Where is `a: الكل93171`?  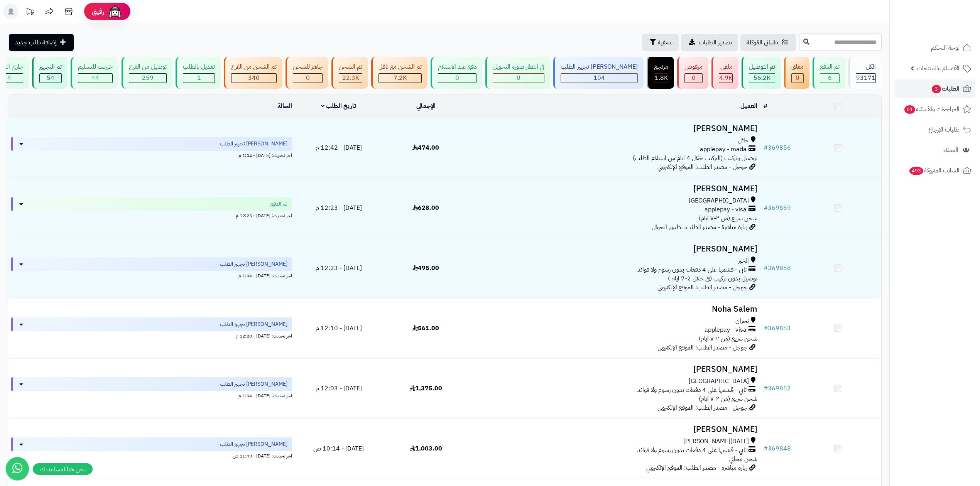 a: الكل93171 is located at coordinates (865, 73).